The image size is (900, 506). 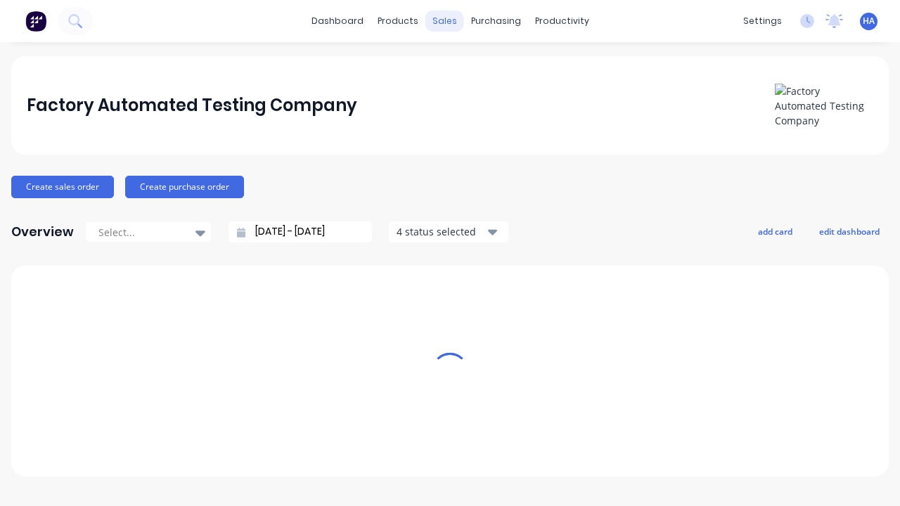 I want to click on div: sales, so click(x=444, y=21).